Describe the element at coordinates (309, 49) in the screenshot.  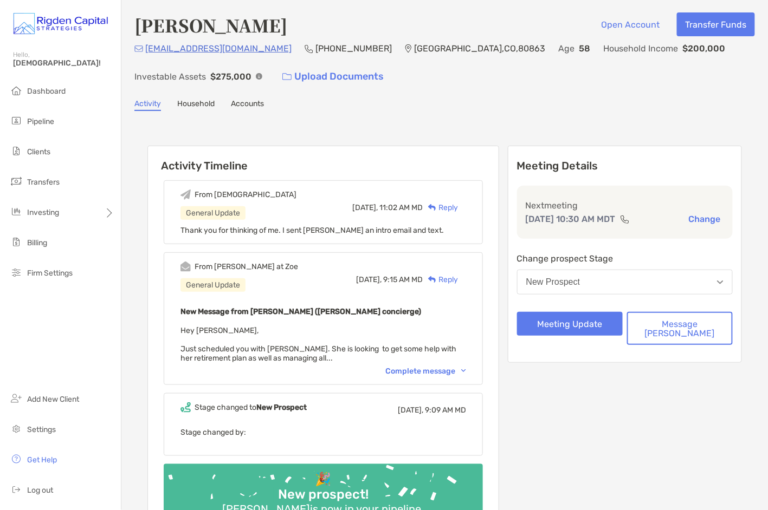
I see `img: Phone Icon` at that location.